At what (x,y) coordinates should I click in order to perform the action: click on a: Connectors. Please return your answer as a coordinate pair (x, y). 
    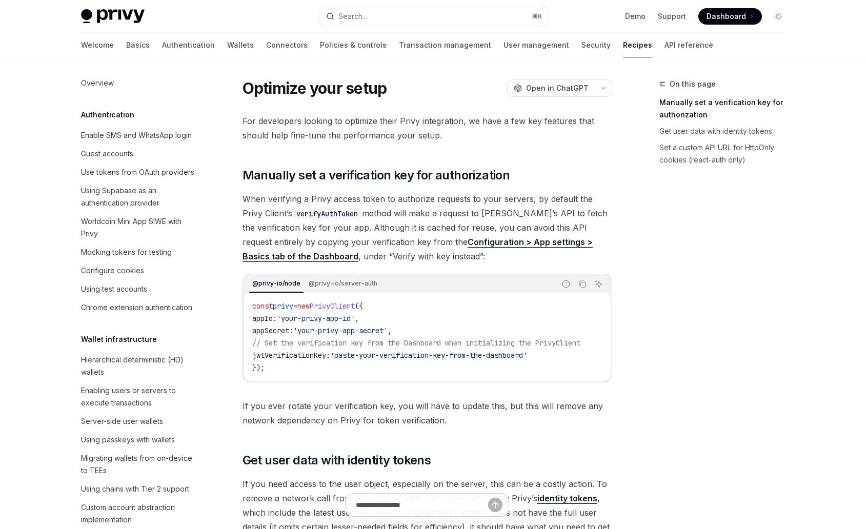
    Looking at the image, I should click on (287, 45).